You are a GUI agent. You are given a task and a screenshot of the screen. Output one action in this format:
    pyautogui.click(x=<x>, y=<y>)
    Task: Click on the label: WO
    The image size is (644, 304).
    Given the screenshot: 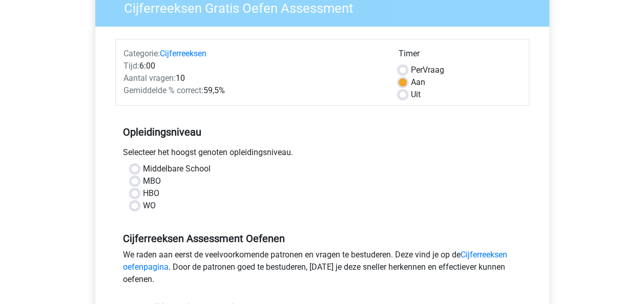 What is the action you would take?
    pyautogui.click(x=149, y=206)
    